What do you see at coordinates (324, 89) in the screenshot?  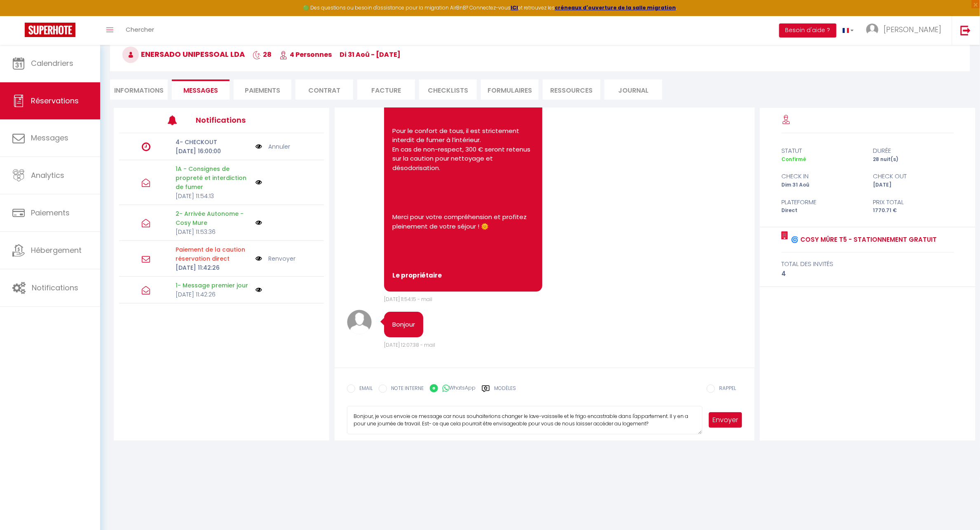 I see `li: Contrat` at bounding box center [324, 89].